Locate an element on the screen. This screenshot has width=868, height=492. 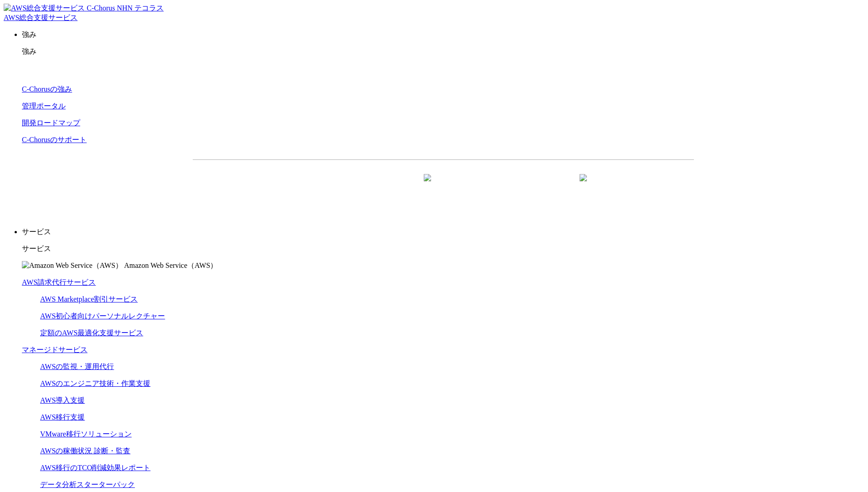
a: 管理ポータル is located at coordinates (43, 106).